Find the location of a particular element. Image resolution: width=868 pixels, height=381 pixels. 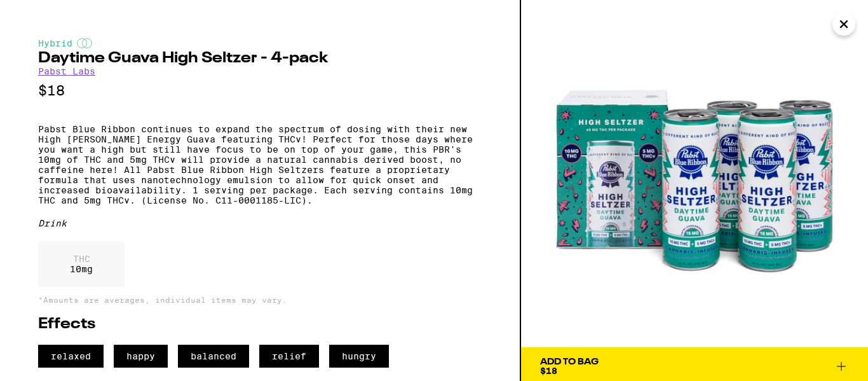

div: Add To Bag is located at coordinates (569, 362).